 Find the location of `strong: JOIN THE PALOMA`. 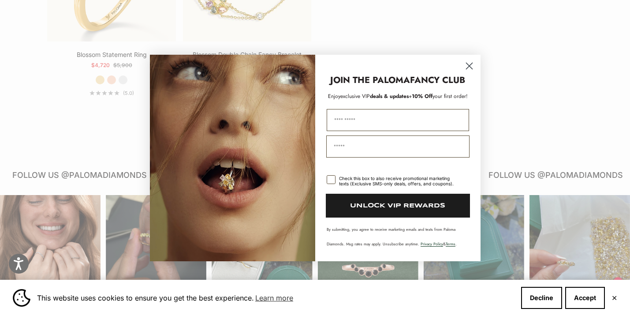

strong: JOIN THE PALOMA is located at coordinates (370, 80).